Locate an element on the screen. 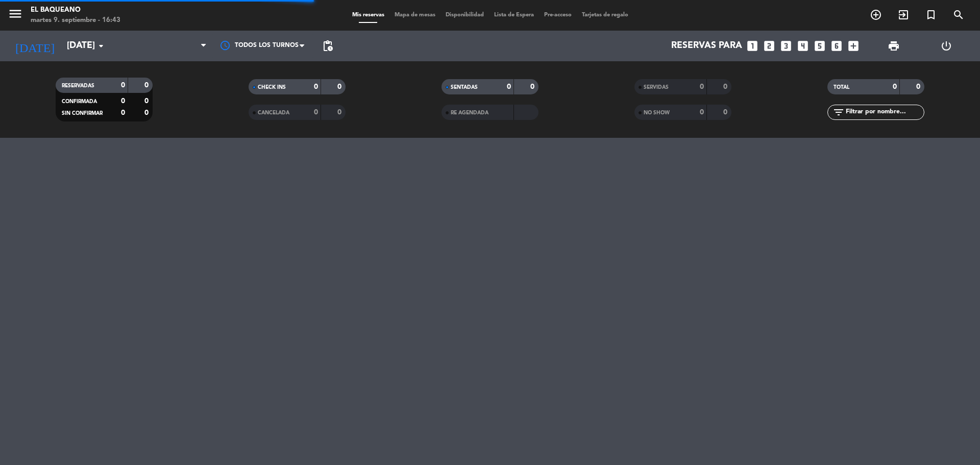 This screenshot has height=465, width=980. i: turned_in_not is located at coordinates (931, 15).